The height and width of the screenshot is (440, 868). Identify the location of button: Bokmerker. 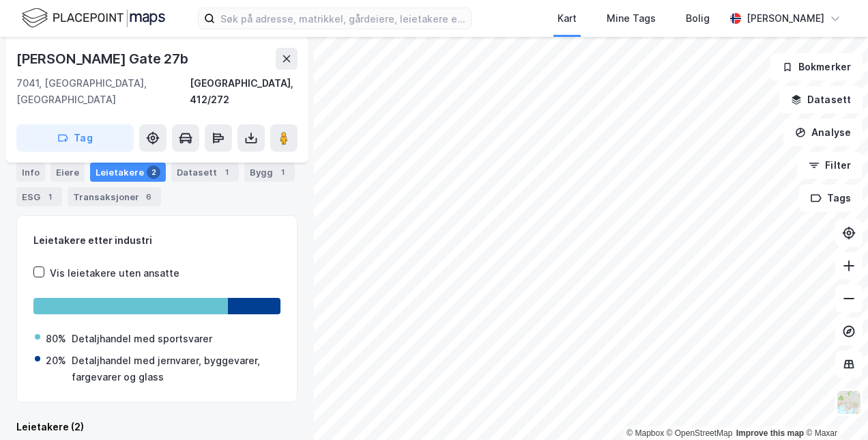
(816, 67).